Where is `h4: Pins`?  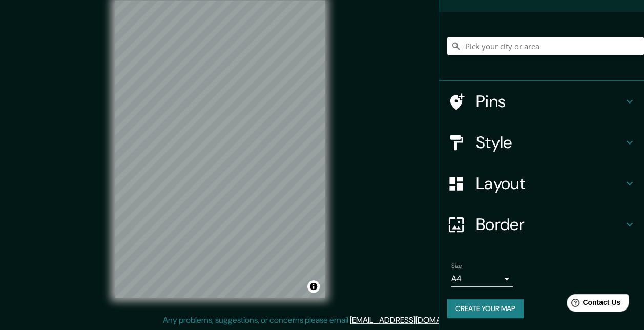 h4: Pins is located at coordinates (550, 101).